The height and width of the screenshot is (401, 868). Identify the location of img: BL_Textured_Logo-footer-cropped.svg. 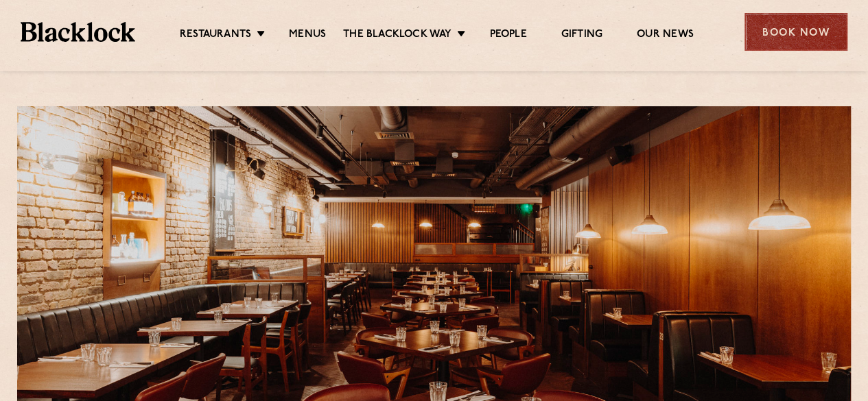
(78, 32).